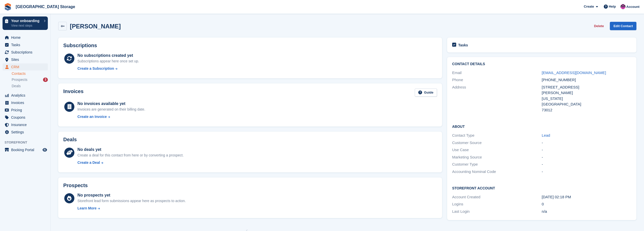 Image resolution: width=644 pixels, height=231 pixels. What do you see at coordinates (132, 195) in the screenshot?
I see `div: No prospects yet` at bounding box center [132, 195].